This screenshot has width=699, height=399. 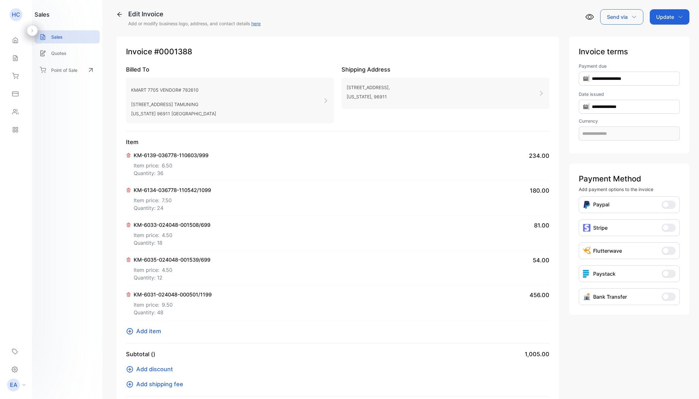 I want to click on a: Point of Sale, so click(x=67, y=70).